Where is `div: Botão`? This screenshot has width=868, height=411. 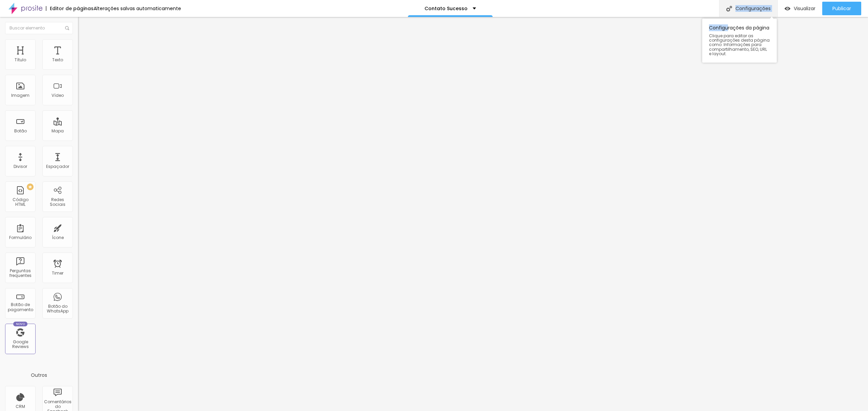 div: Botão is located at coordinates (20, 131).